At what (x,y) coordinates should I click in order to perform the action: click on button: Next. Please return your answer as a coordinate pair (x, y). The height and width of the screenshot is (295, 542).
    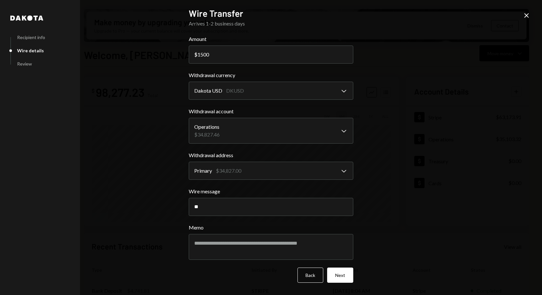
    Looking at the image, I should click on (340, 275).